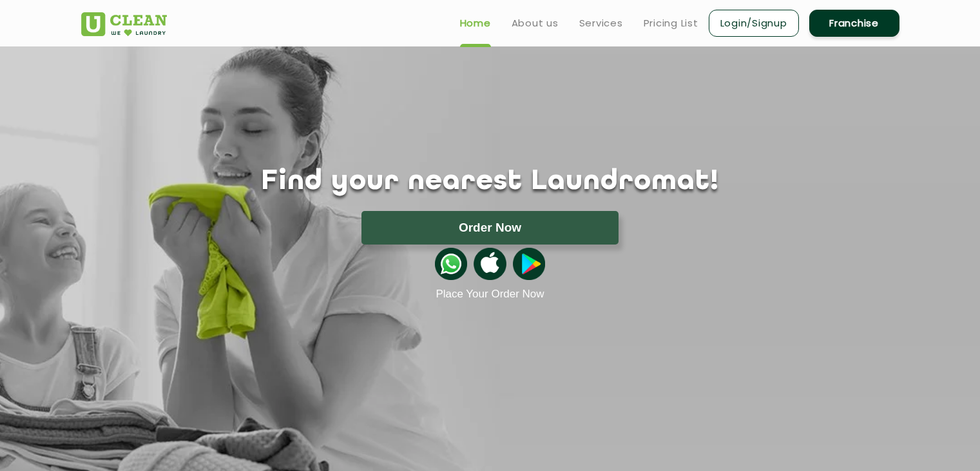 The height and width of the screenshot is (471, 980). What do you see at coordinates (451, 264) in the screenshot?
I see `img: whatsappicon.png` at bounding box center [451, 264].